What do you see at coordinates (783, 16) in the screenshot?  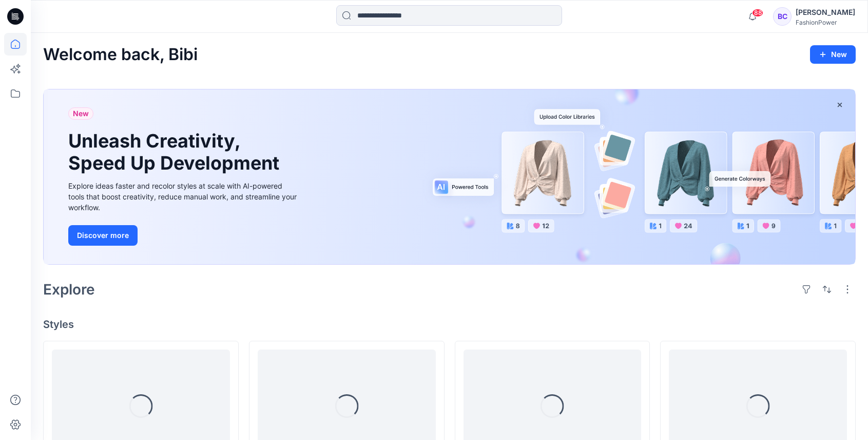 I see `div: BC` at bounding box center [783, 16].